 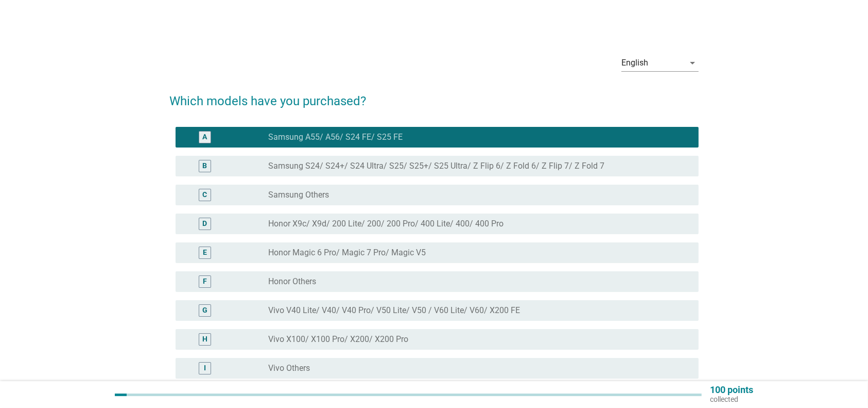 What do you see at coordinates (205, 368) in the screenshot?
I see `div: I` at bounding box center [205, 368].